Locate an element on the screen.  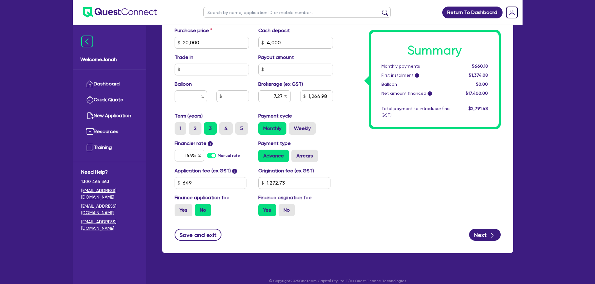
a: Resources is located at coordinates (109, 132).